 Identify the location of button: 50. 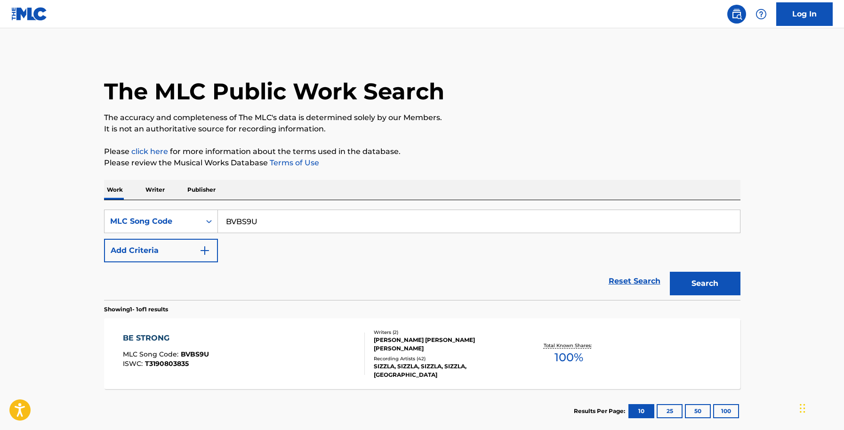
(697, 411).